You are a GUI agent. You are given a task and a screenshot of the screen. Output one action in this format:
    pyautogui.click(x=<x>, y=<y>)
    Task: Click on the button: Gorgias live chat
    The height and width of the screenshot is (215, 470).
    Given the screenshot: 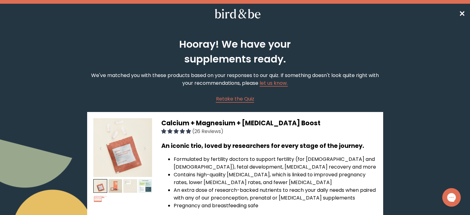 What is the action you would take?
    pyautogui.click(x=12, y=11)
    